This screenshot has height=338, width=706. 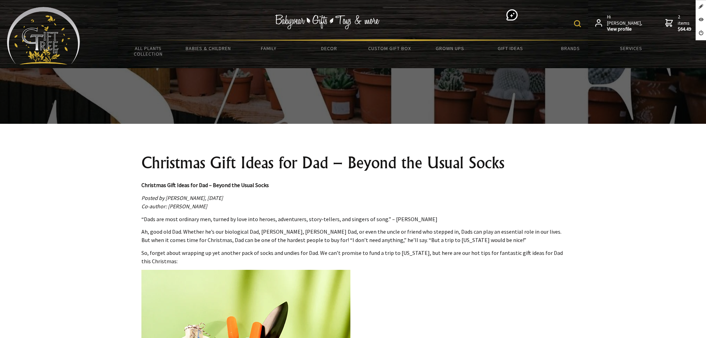 I want to click on strong: Christmas Gift Ideas for Dad – Beyond the Usual Socks, so click(x=205, y=185).